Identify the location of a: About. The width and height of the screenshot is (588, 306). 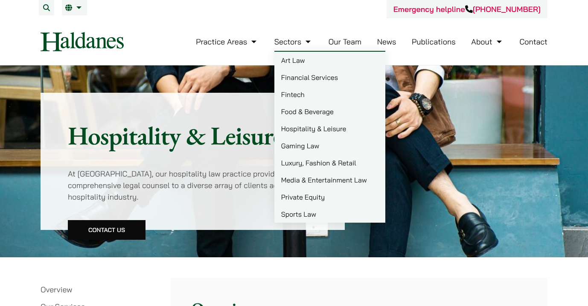
(487, 41).